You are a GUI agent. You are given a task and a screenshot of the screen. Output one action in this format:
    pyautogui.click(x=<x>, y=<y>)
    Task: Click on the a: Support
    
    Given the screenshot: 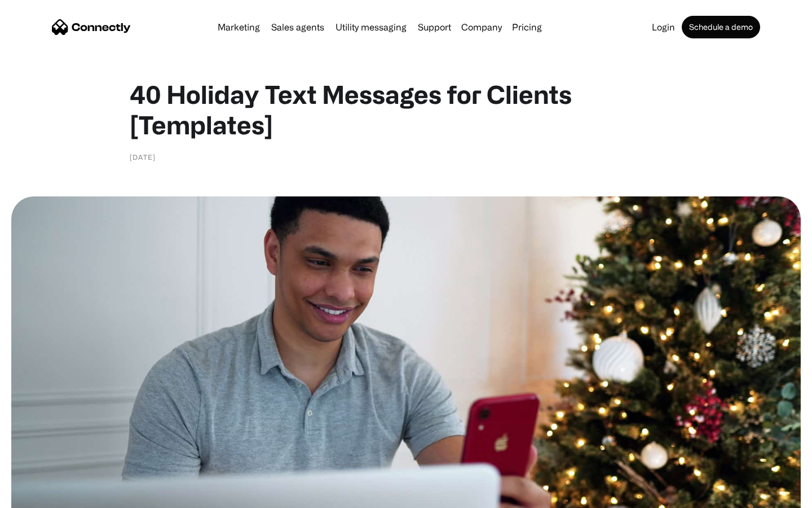 What is the action you would take?
    pyautogui.click(x=434, y=27)
    